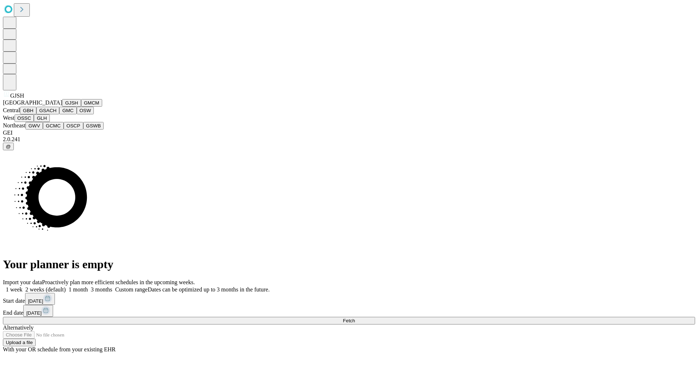  What do you see at coordinates (53, 126) in the screenshot?
I see `button: GCMC` at bounding box center [53, 126].